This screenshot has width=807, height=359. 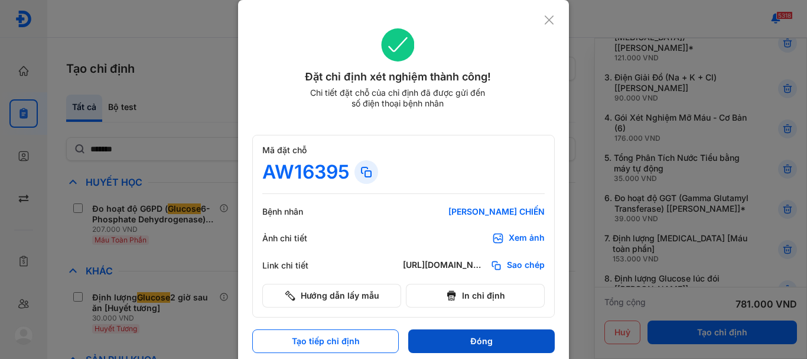 I want to click on div: Mã đặt chỗ, so click(x=404, y=150).